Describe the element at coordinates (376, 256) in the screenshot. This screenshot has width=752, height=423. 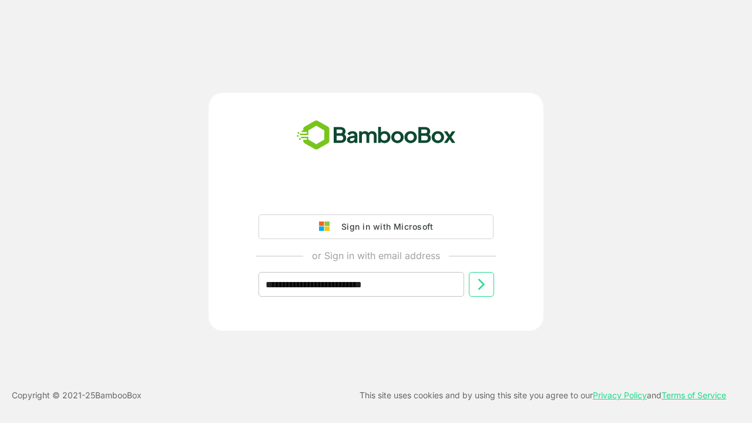
I see `p: or Sign in with email address` at that location.